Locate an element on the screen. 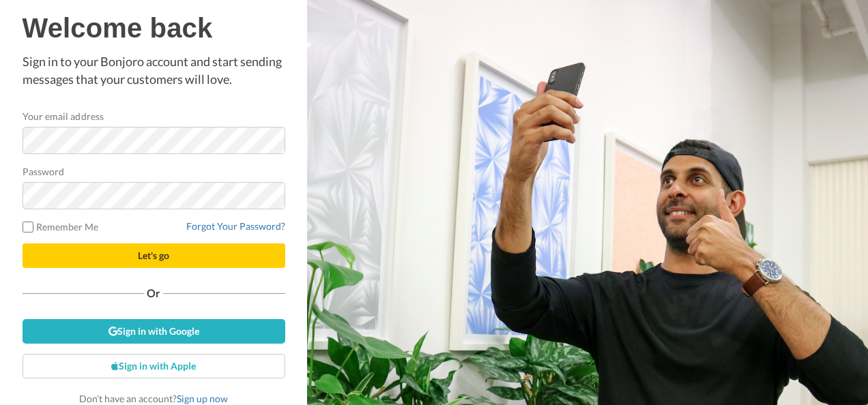 This screenshot has width=868, height=405. span: Let's go is located at coordinates (154, 255).